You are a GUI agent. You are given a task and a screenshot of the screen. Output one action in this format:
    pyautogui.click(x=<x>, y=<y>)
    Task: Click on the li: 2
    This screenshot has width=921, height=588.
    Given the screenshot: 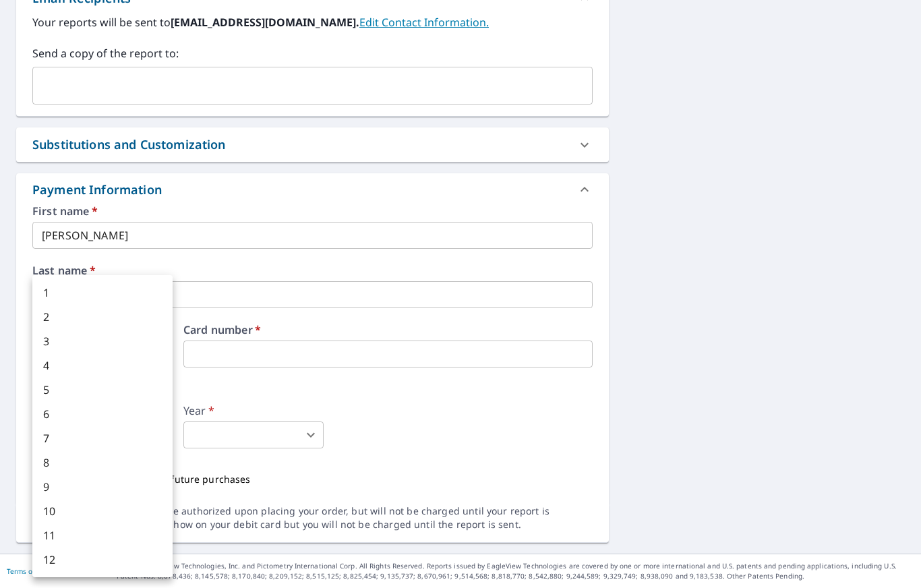 What is the action you would take?
    pyautogui.click(x=103, y=317)
    